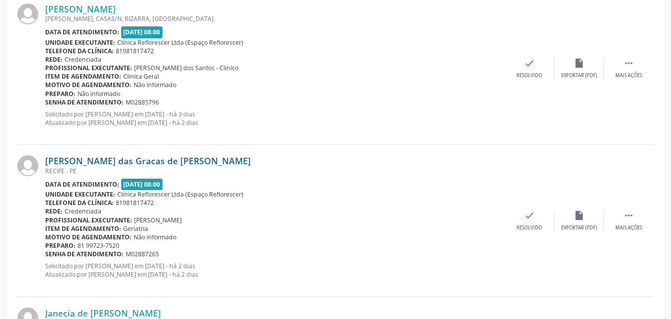 Image resolution: width=671 pixels, height=319 pixels. I want to click on span: Clinica Geral, so click(141, 76).